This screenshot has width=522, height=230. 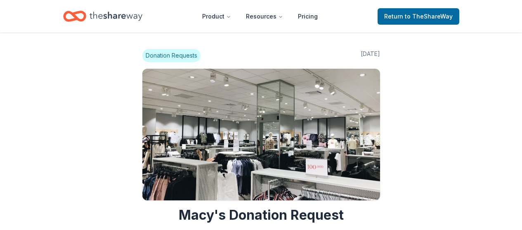 What do you see at coordinates (264, 16) in the screenshot?
I see `button: Resources` at bounding box center [264, 16].